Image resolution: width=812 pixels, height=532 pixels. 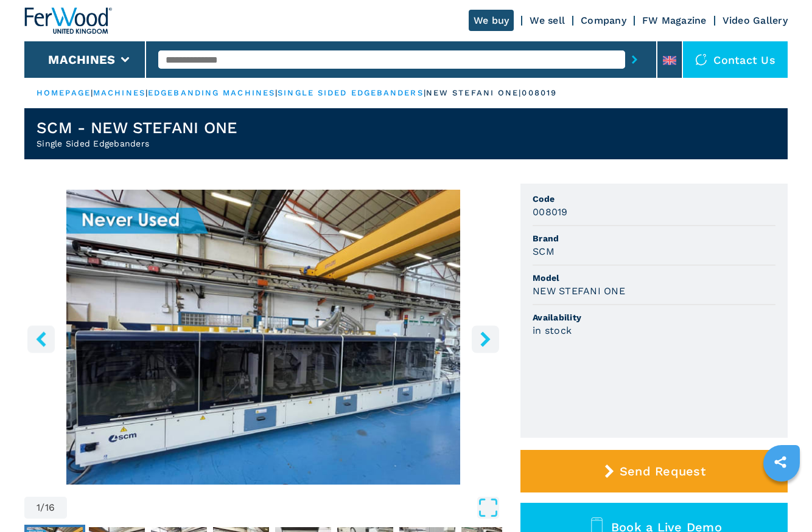 What do you see at coordinates (653, 239) in the screenshot?
I see `span: Brand` at bounding box center [653, 239].